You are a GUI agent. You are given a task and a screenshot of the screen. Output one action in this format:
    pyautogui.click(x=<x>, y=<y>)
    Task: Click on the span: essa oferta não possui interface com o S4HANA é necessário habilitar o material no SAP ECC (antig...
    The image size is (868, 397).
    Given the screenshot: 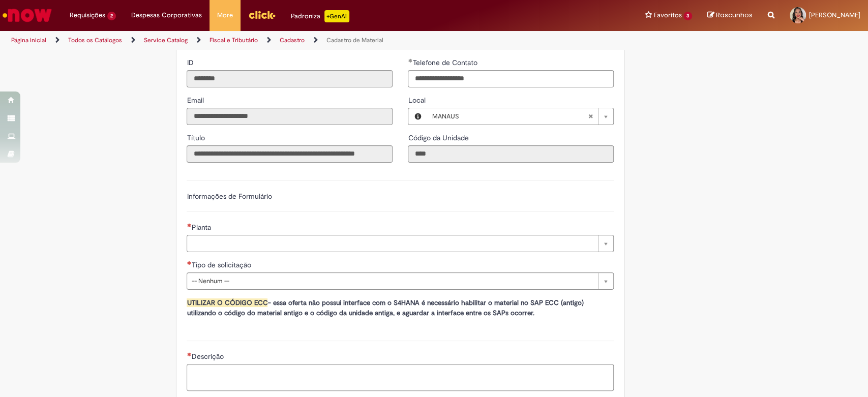 What is the action you would take?
    pyautogui.click(x=385, y=307)
    